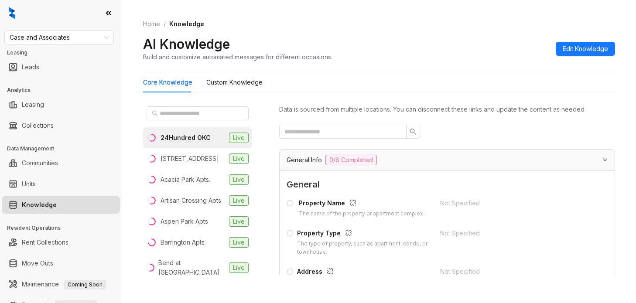  Describe the element at coordinates (61, 242) in the screenshot. I see `li: Rent Collections` at that location.